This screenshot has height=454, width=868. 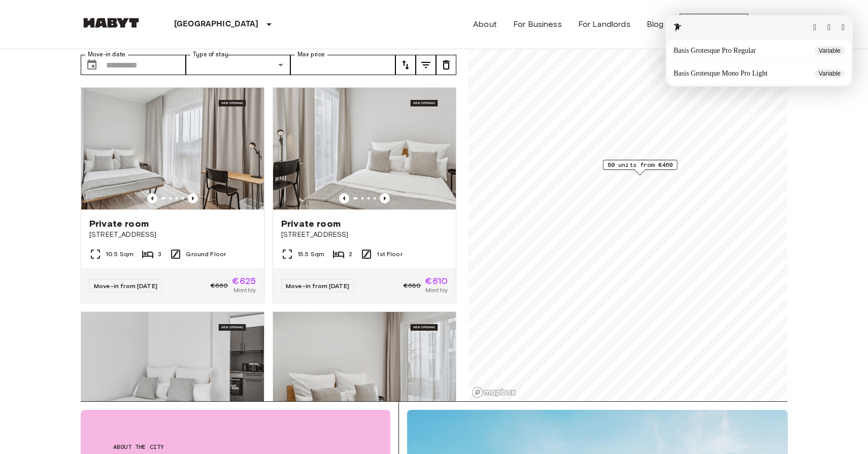 What do you see at coordinates (350, 254) in the screenshot?
I see `span: 2` at bounding box center [350, 254].